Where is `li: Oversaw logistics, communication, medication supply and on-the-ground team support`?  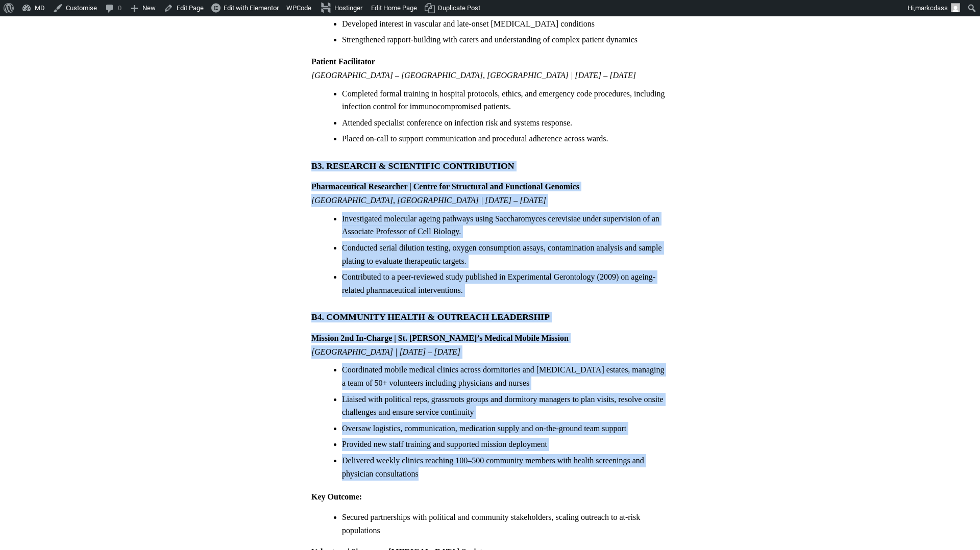
li: Oversaw logistics, communication, medication supply and on-the-ground team support is located at coordinates (505, 429).